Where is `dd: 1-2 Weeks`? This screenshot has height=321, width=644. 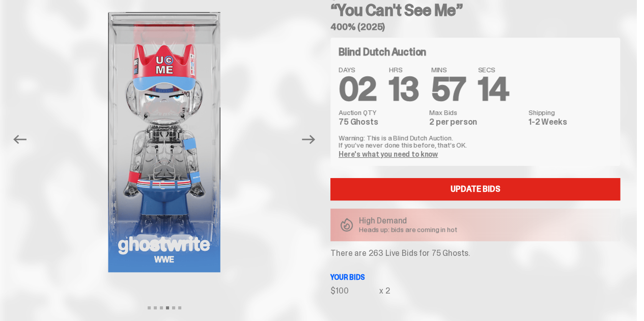 dd: 1-2 Weeks is located at coordinates (570, 122).